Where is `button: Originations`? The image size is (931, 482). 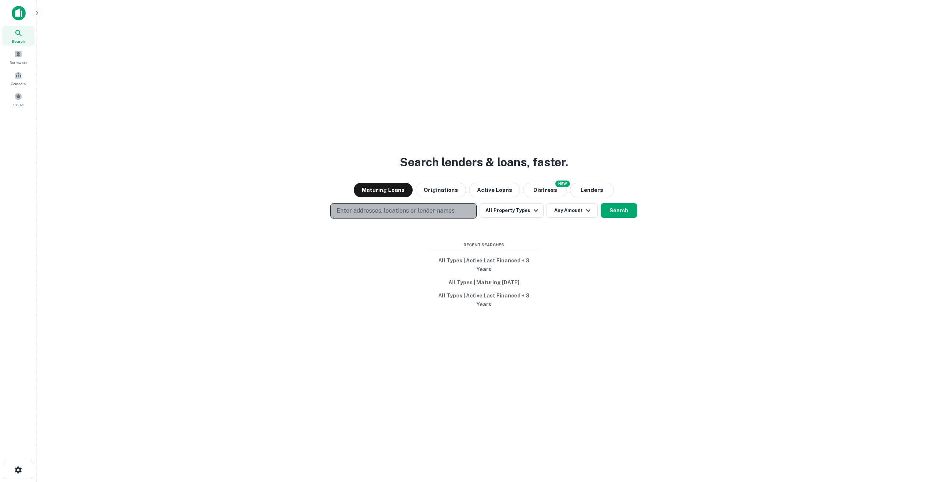
button: Originations is located at coordinates (441, 190).